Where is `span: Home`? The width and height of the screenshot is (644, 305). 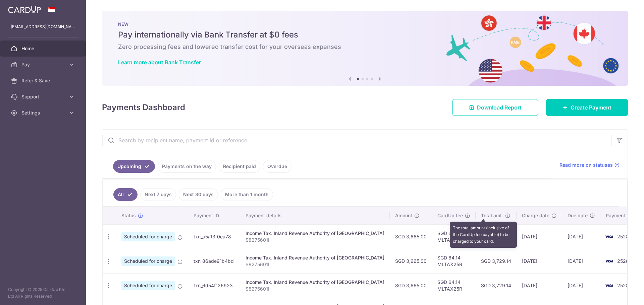 span: Home is located at coordinates (43, 48).